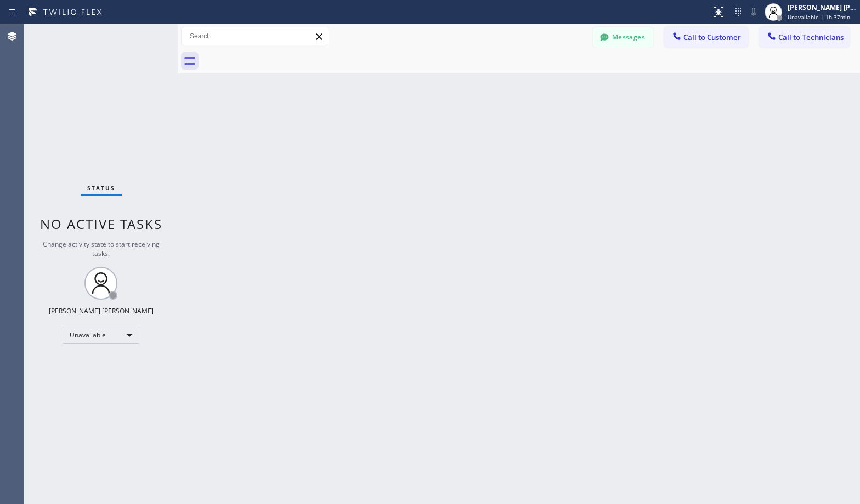 The image size is (860, 504). I want to click on span: Status, so click(101, 188).